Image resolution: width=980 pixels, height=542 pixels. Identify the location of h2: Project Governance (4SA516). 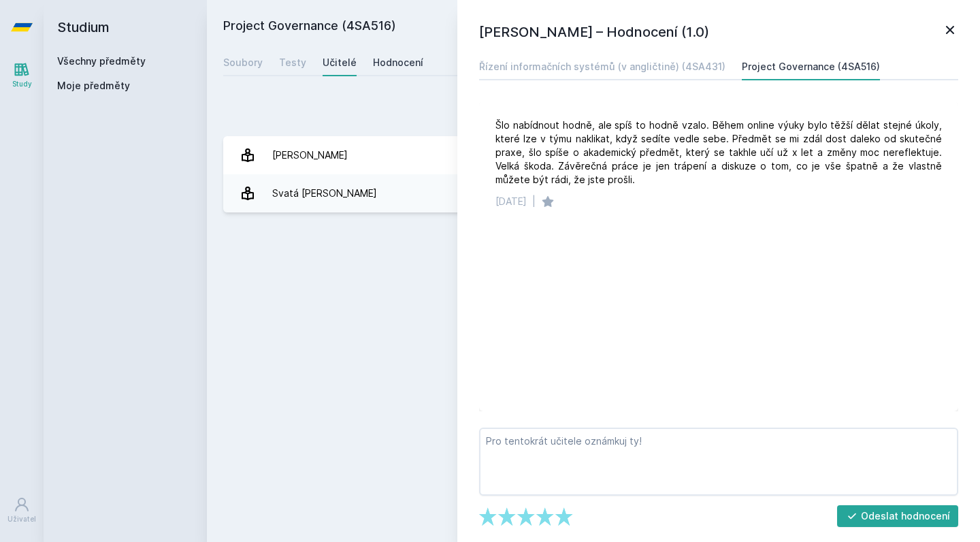
(517, 27).